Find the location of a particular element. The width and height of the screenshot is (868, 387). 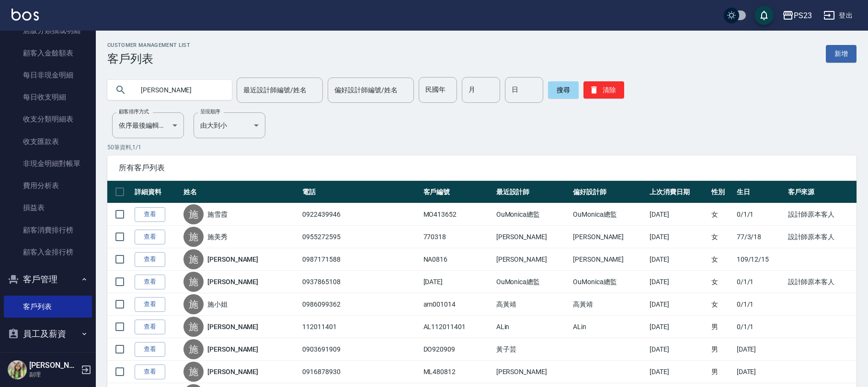

img: Logo is located at coordinates (24, 15).